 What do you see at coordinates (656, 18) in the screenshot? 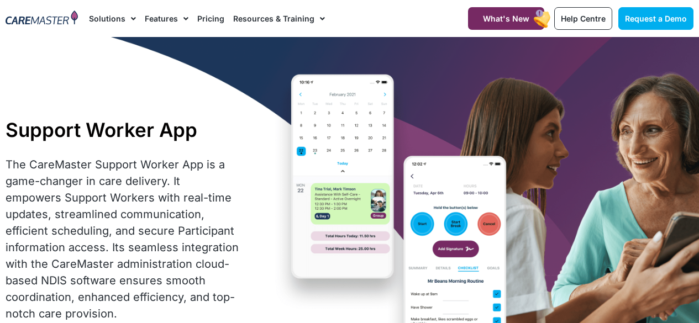
I see `a: Request a Demo` at bounding box center [656, 18].